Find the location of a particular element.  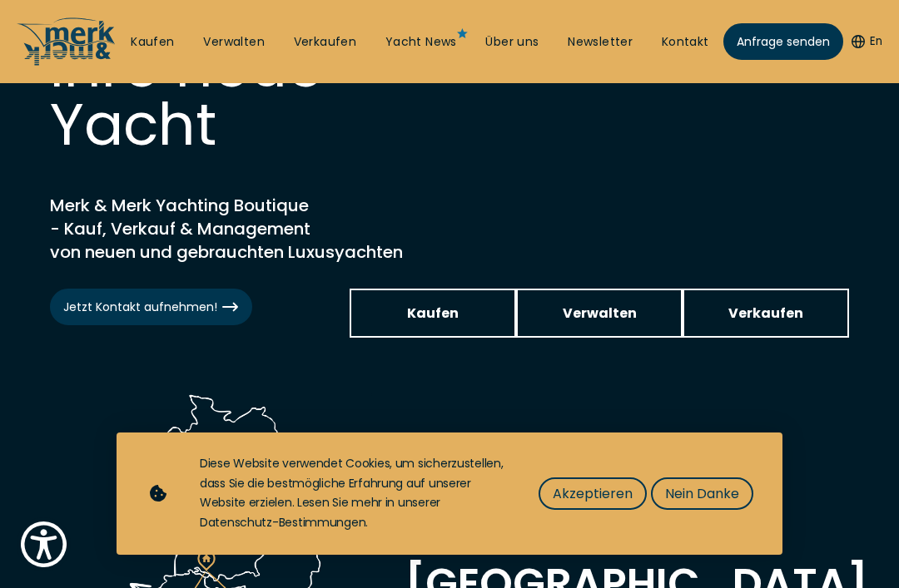

span: Anfrage senden is located at coordinates (783, 41).